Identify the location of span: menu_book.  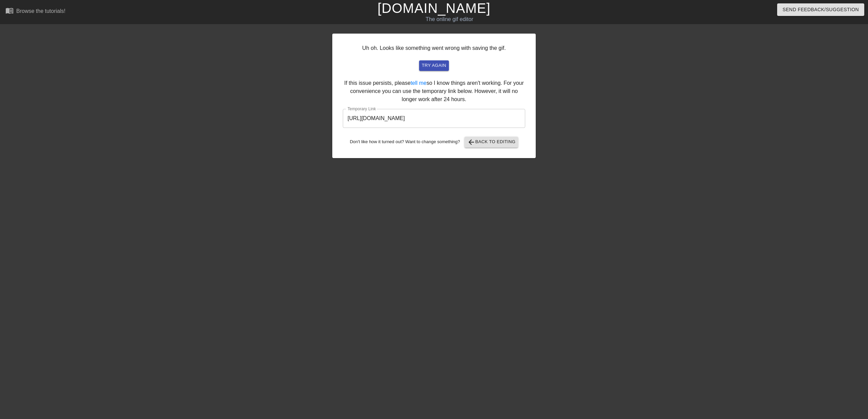
(9, 11).